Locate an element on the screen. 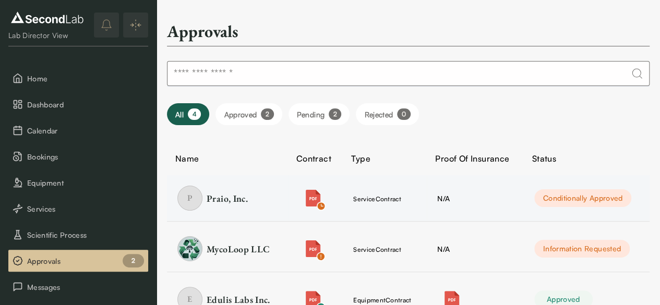 The height and width of the screenshot is (305, 660). span: Scientific Process is located at coordinates (86, 235).